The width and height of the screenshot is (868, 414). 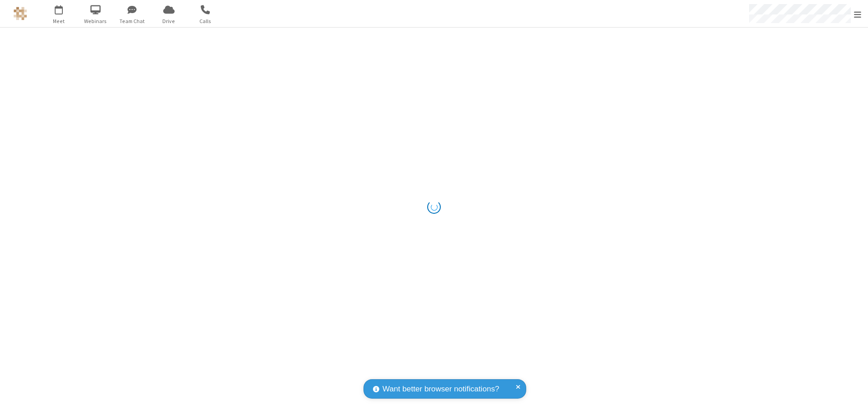 I want to click on span: Drive, so click(x=169, y=22).